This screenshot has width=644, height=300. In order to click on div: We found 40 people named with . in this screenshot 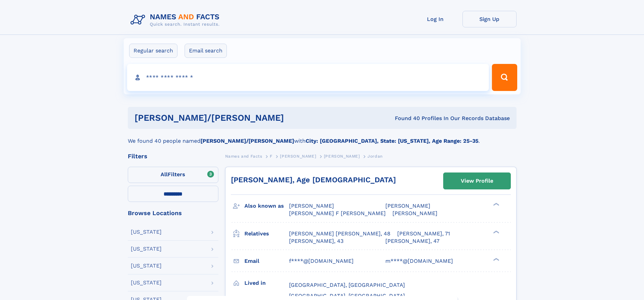, I will do `click(322, 137)`.